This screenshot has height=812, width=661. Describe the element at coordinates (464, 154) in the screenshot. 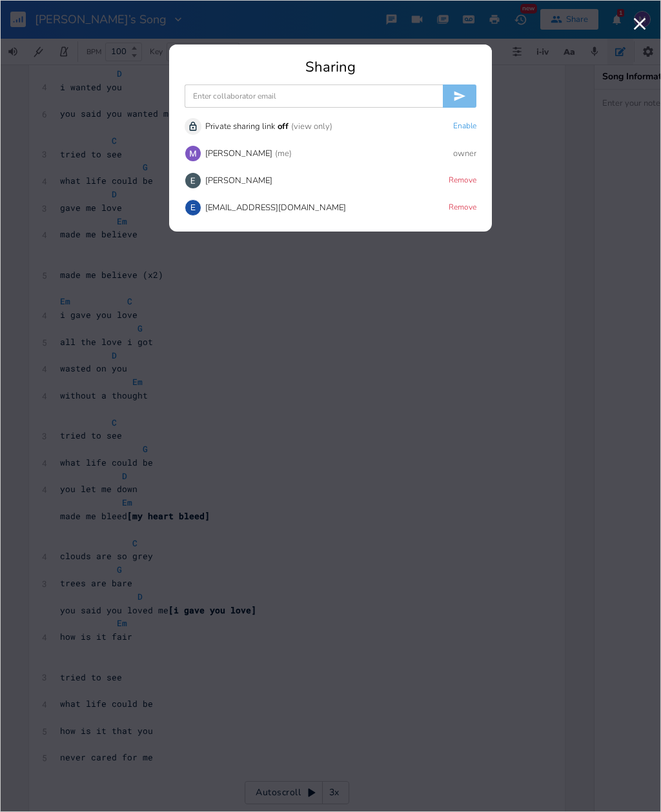

I see `div: owner` at that location.